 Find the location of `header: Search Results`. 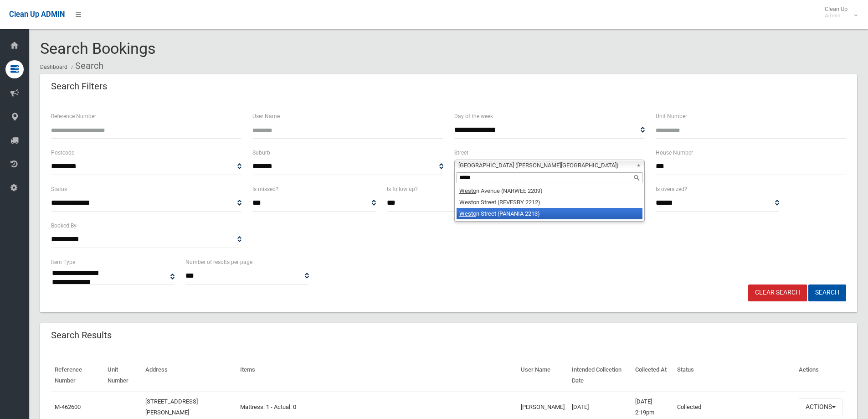

header: Search Results is located at coordinates (81, 335).